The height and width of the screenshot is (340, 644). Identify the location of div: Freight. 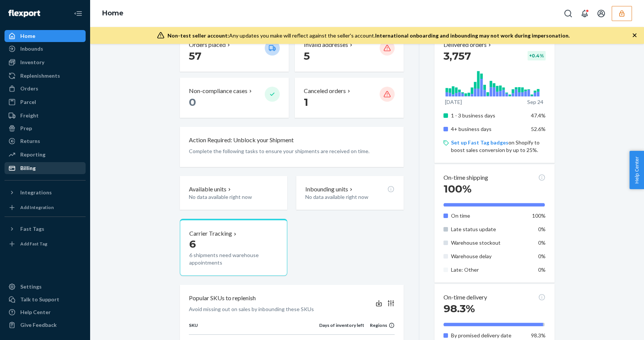
(29, 115).